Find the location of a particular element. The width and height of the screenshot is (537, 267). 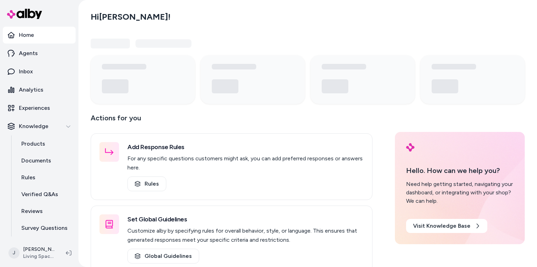

div: Need help getting started, navigating your dashboard, or integrating with your shop? We can help. is located at coordinates (460, 192).